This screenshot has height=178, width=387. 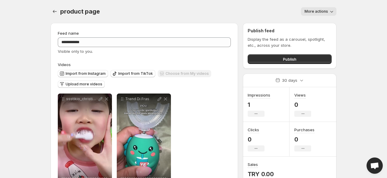 What do you see at coordinates (82, 99) in the screenshot?
I see `p: ssstikio_christinegoshop_1755808946212` at bounding box center [82, 99].